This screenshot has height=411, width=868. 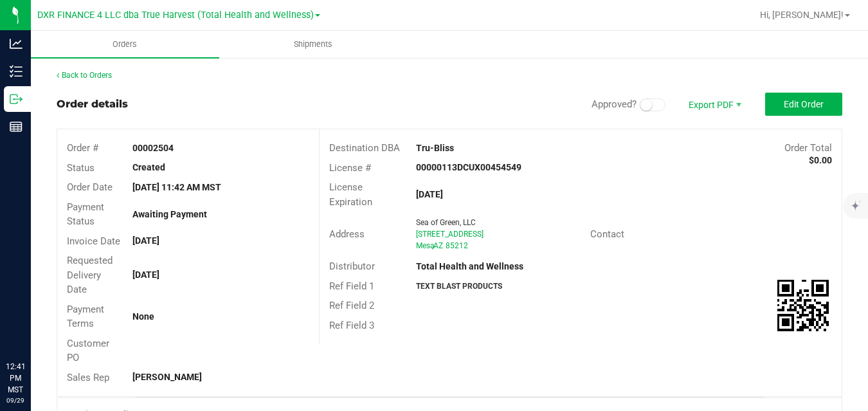 I want to click on span: License Expiration, so click(x=350, y=194).